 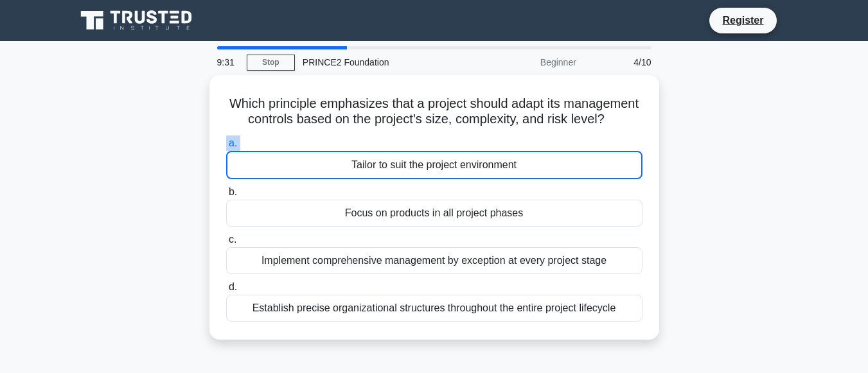 I want to click on span: d., so click(x=233, y=287).